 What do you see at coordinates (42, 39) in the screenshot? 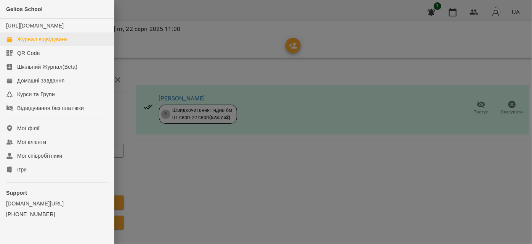
I see `div: Журнал відвідувань` at bounding box center [42, 39].